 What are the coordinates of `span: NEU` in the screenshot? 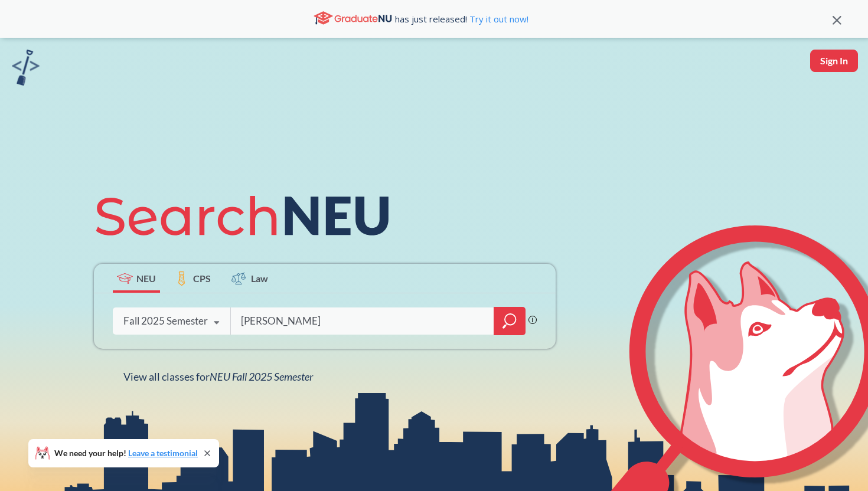 It's located at (146, 278).